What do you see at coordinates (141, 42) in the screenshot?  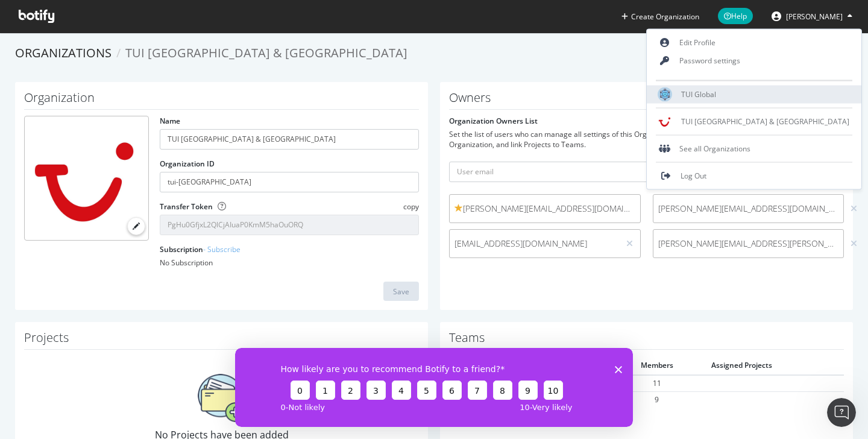 I see `button: 3` at bounding box center [141, 42].